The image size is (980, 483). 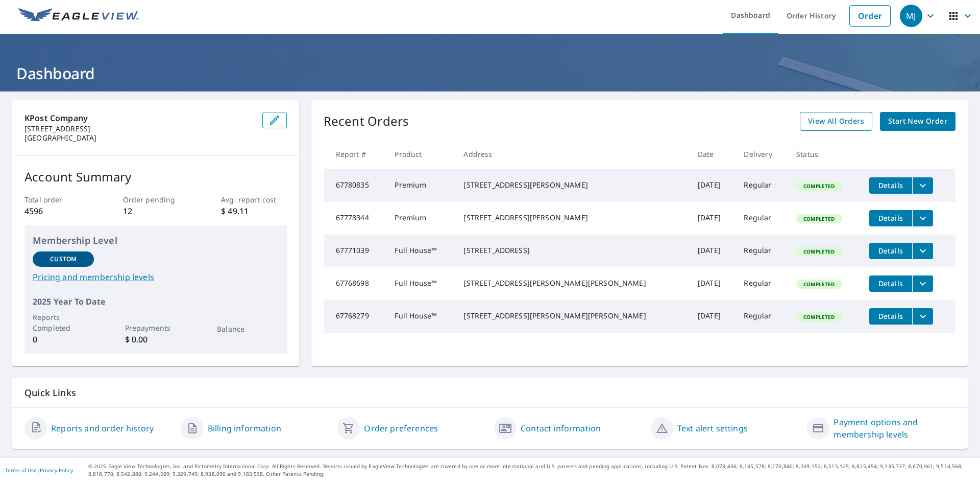 What do you see at coordinates (836, 121) in the screenshot?
I see `a: View All Orders` at bounding box center [836, 121].